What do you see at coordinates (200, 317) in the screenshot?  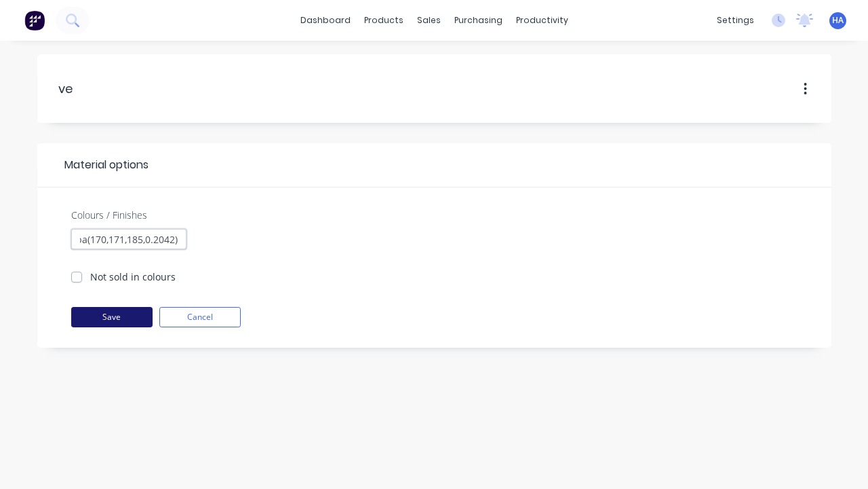 I see `button: Cancel` at bounding box center [200, 317].